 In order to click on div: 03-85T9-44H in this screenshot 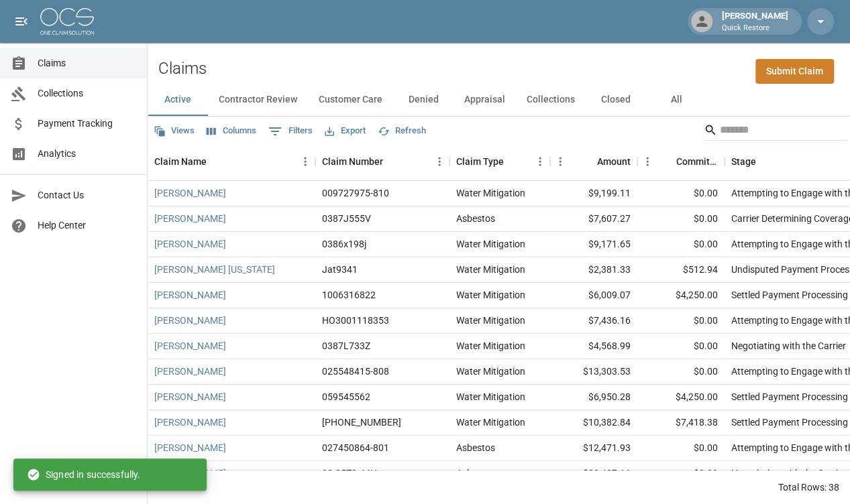, I will do `click(350, 473)`.